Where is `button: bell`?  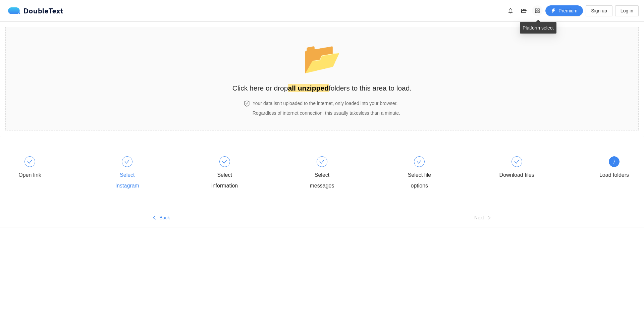 button: bell is located at coordinates (510, 10).